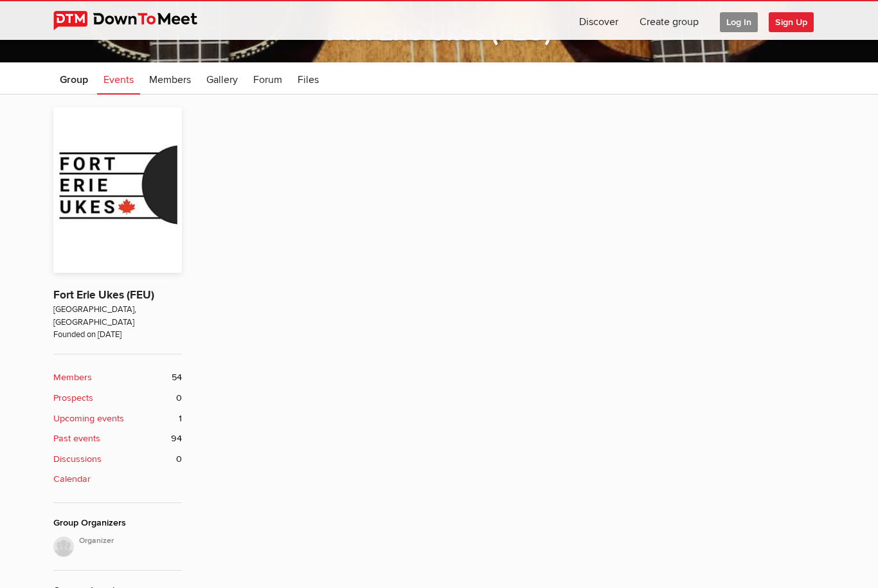 This screenshot has width=878, height=588. What do you see at coordinates (131, 541) in the screenshot?
I see `i: Organizer` at bounding box center [131, 541].